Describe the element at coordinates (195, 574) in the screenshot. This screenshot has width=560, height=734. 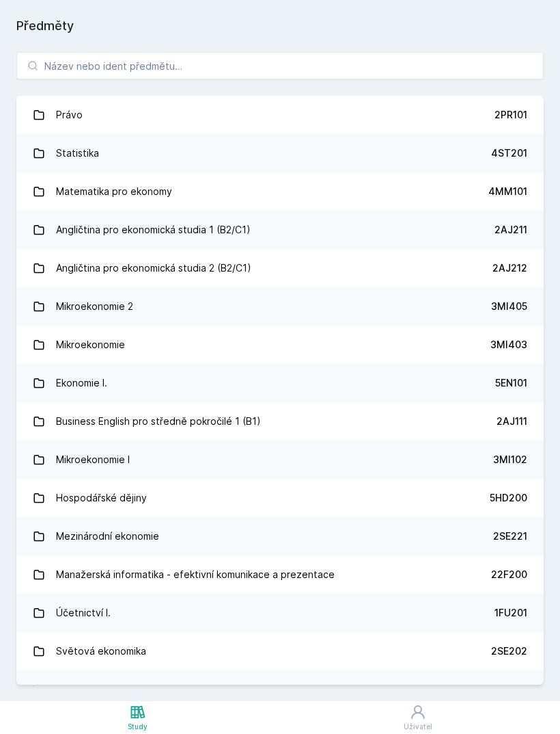
I see `div: Manažerská informatika - efektivní komunikace a prezentace` at that location.